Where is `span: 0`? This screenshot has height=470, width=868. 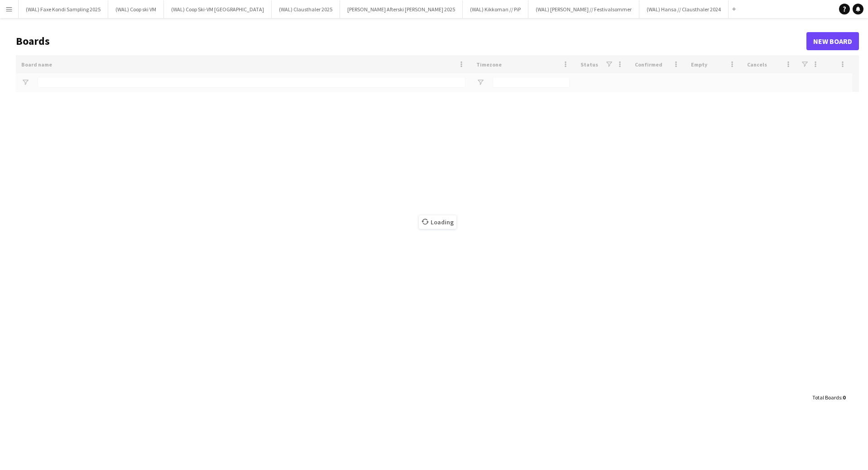 span: 0 is located at coordinates (844, 397).